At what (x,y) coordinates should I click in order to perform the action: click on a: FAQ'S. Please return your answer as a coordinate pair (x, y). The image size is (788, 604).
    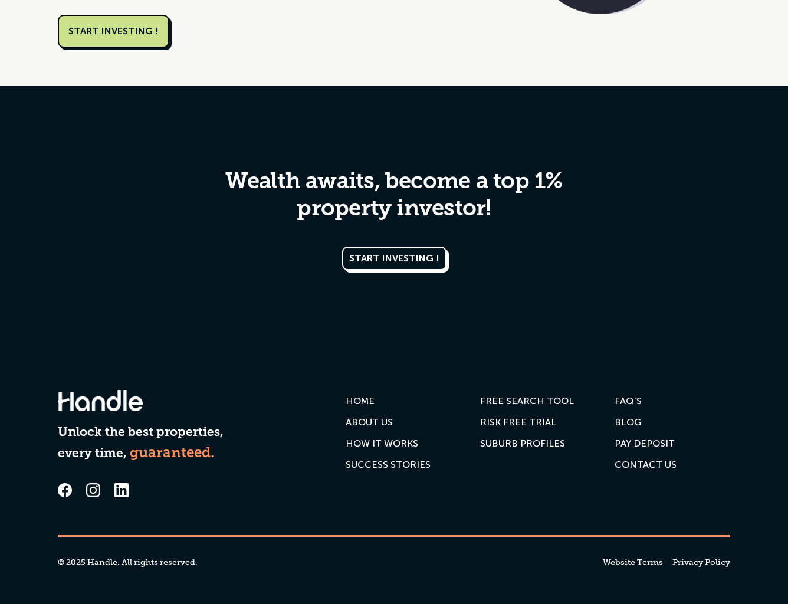
    Looking at the image, I should click on (628, 401).